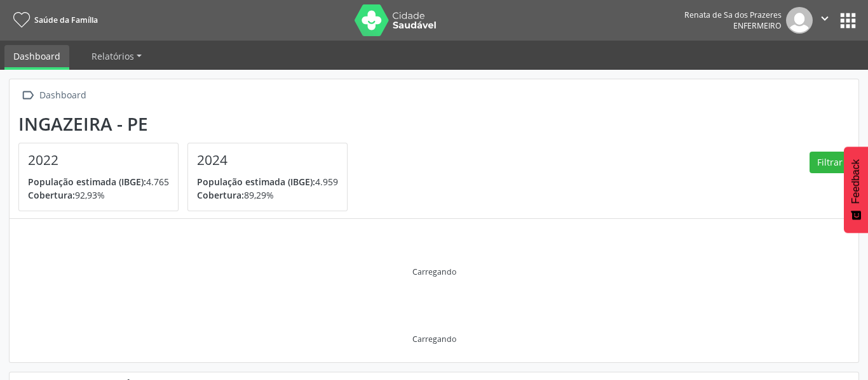 This screenshot has height=380, width=868. What do you see at coordinates (856, 181) in the screenshot?
I see `span: Feedback` at bounding box center [856, 181].